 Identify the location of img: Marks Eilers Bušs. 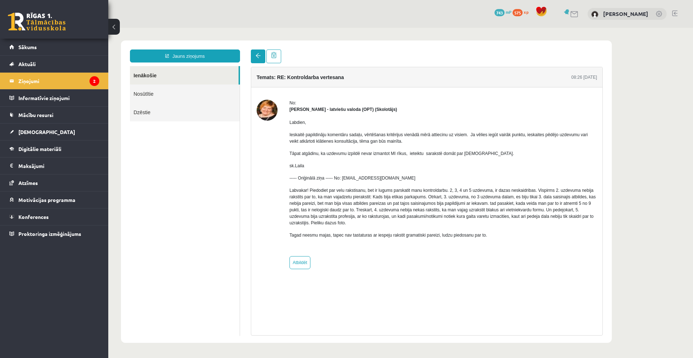
(595, 14).